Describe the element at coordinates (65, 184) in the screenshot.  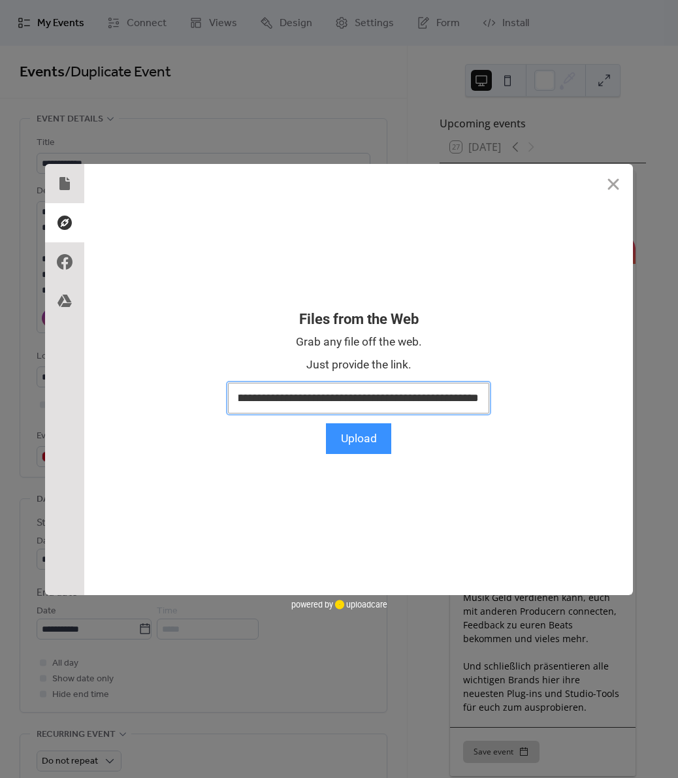
I see `div: Local Files` at that location.